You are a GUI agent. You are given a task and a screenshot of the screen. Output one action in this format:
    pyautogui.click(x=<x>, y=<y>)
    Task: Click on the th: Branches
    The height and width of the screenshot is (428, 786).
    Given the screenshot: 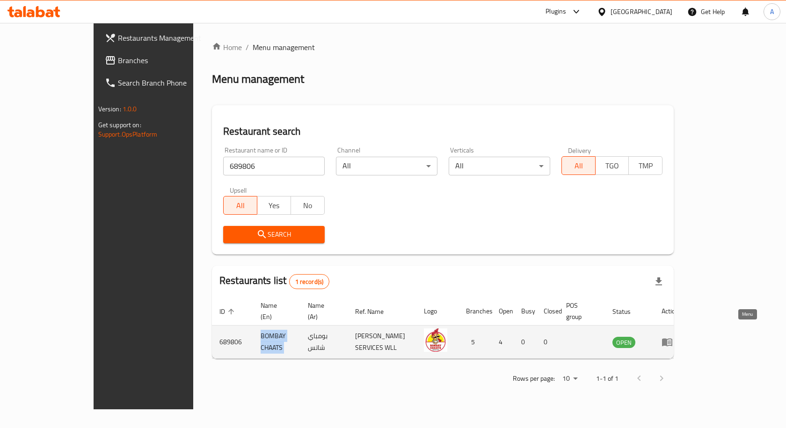 What is the action you would take?
    pyautogui.click(x=475, y=311)
    